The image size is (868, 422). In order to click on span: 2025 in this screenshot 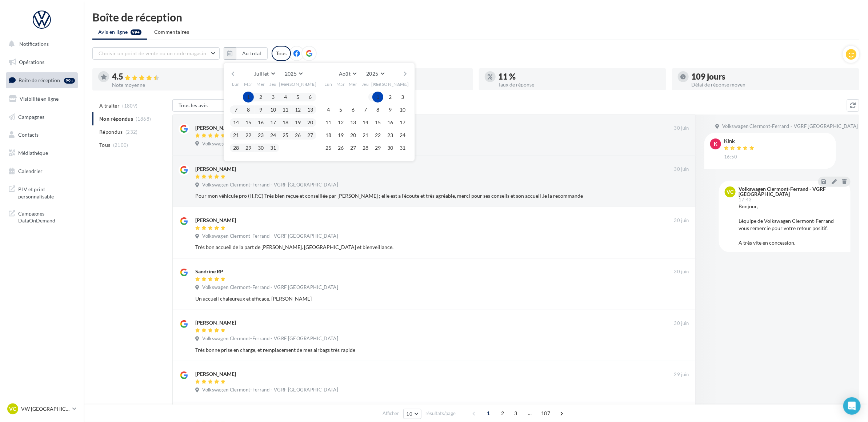, I will do `click(372, 74)`.